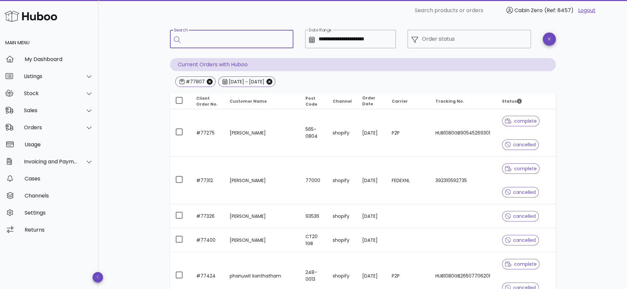 The image size is (627, 289). I want to click on td: #77400, so click(208, 240).